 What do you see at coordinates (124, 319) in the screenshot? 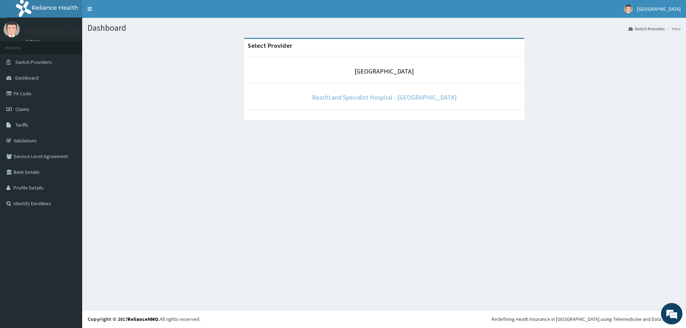
I see `strong: Copyright © 2017 .` at bounding box center [124, 319].